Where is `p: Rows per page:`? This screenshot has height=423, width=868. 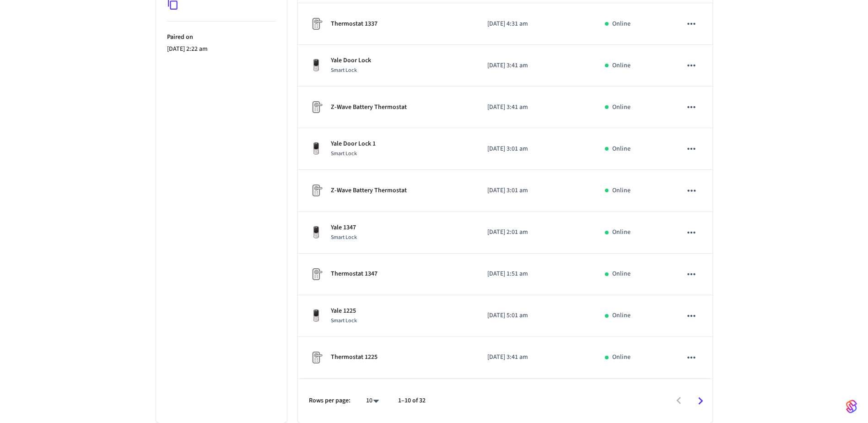
p: Rows per page: is located at coordinates (329, 400).